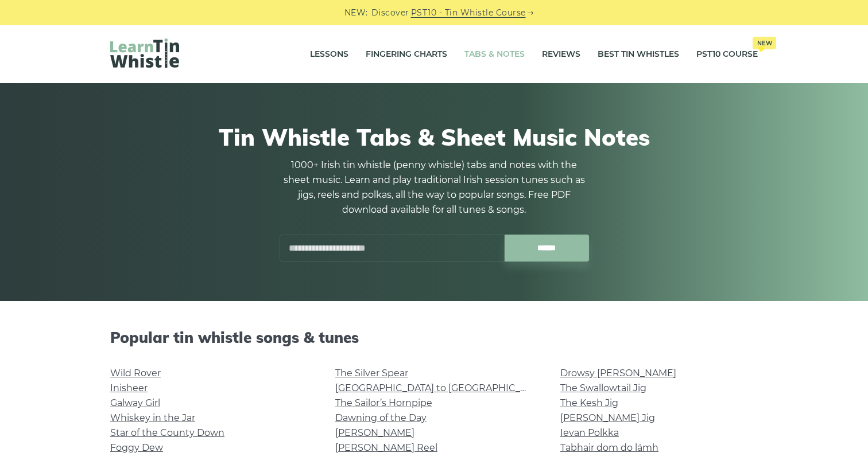 Image resolution: width=868 pixels, height=472 pixels. Describe the element at coordinates (329, 55) in the screenshot. I see `a: Lessons` at that location.